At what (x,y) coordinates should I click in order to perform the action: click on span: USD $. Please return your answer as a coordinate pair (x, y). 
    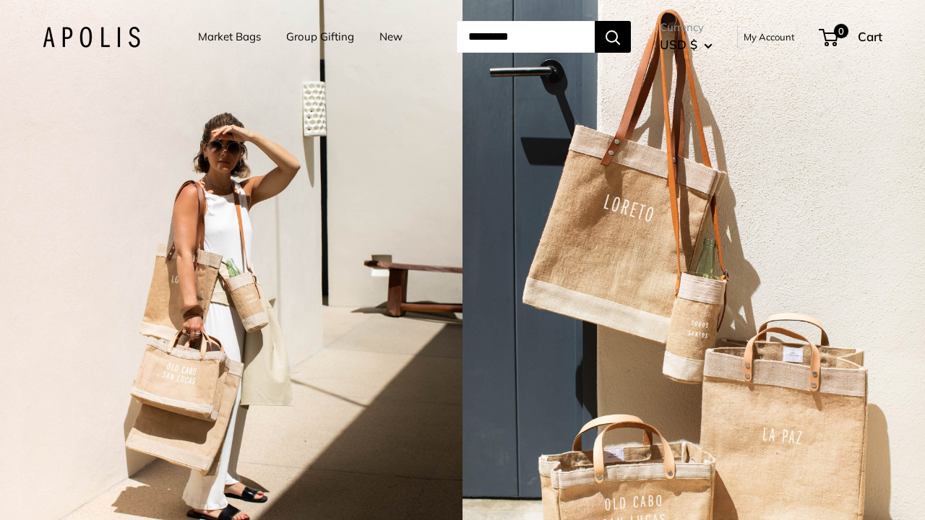
    Looking at the image, I should click on (679, 44).